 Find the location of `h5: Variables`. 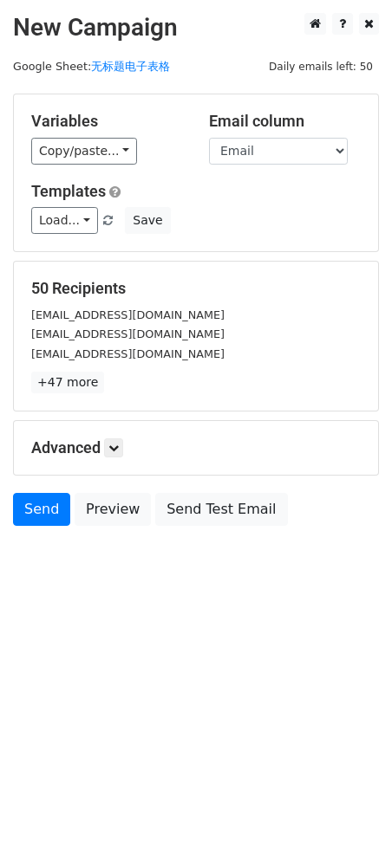

h5: Variables is located at coordinates (107, 122).